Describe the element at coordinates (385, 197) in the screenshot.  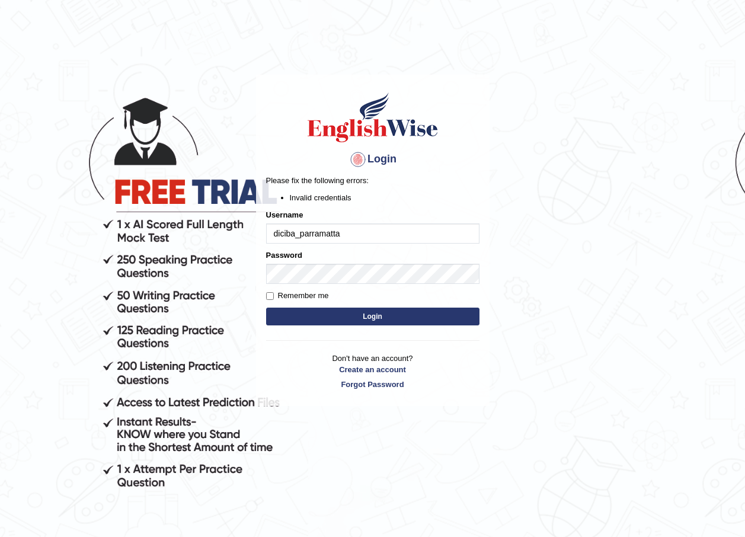
I see `li: Invalid credentials` at that location.